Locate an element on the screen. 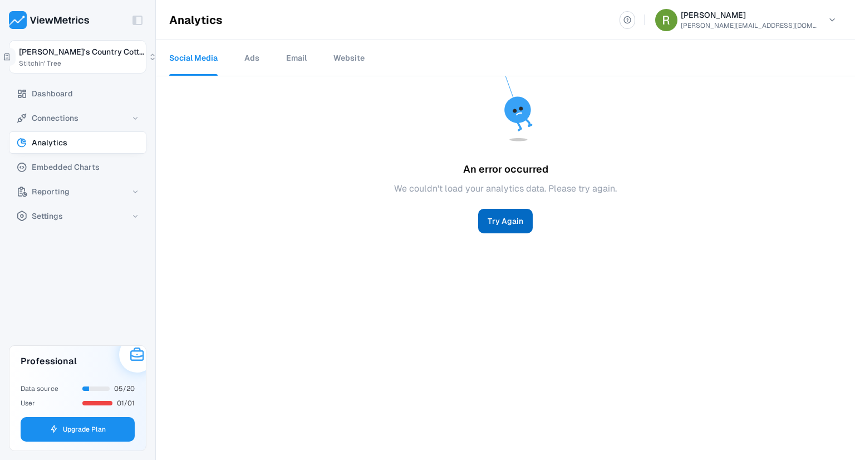 This screenshot has height=460, width=855. a: Ads is located at coordinates (252, 58).